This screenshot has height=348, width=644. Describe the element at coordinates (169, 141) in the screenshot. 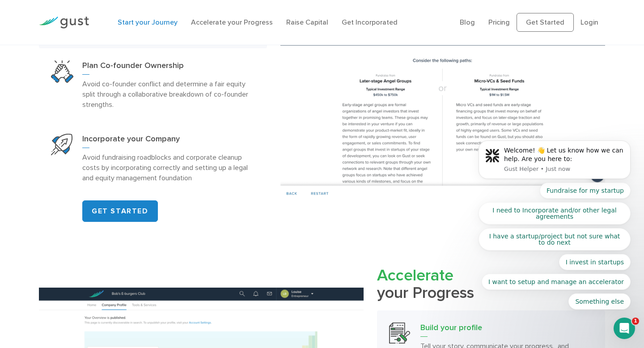

I see `h3: Incorporate your Company` at that location.